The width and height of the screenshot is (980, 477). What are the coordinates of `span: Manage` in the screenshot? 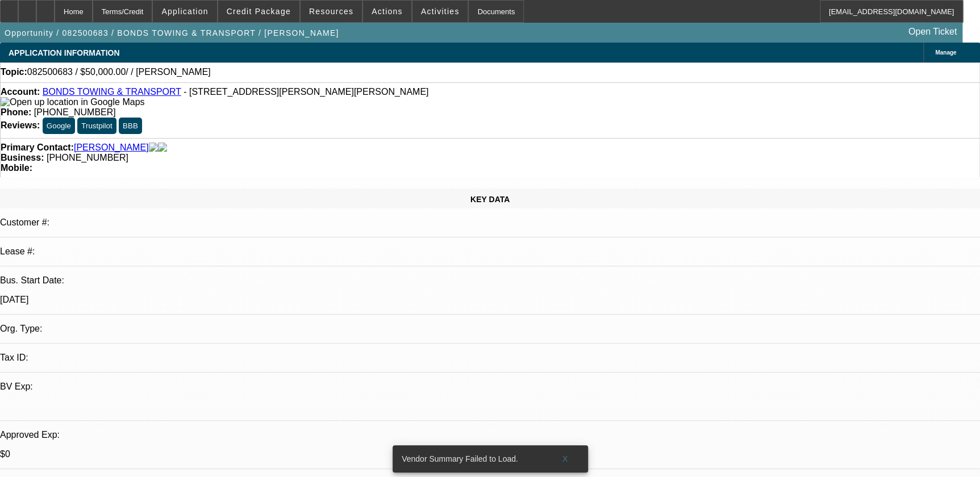 It's located at (946, 52).